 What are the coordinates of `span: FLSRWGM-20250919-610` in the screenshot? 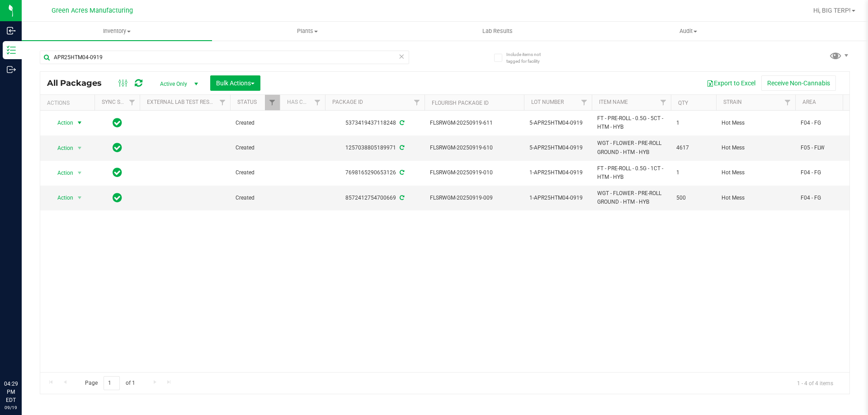 It's located at (474, 148).